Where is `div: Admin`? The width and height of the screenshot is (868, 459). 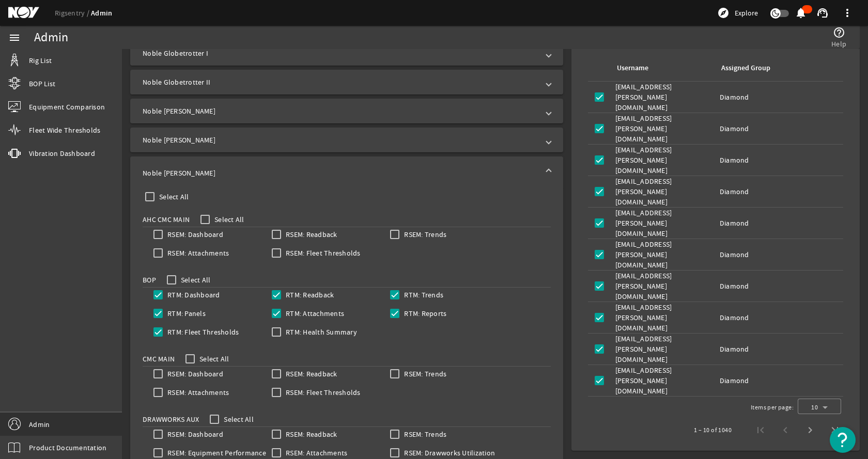 div: Admin is located at coordinates (51, 38).